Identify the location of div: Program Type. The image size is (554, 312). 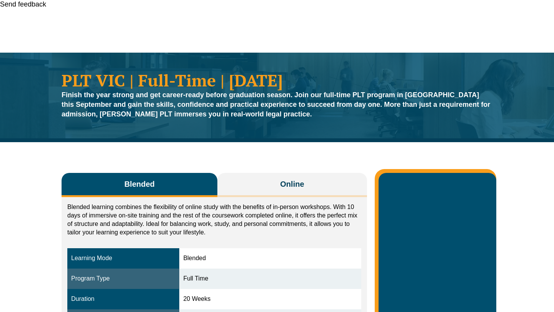
(123, 279).